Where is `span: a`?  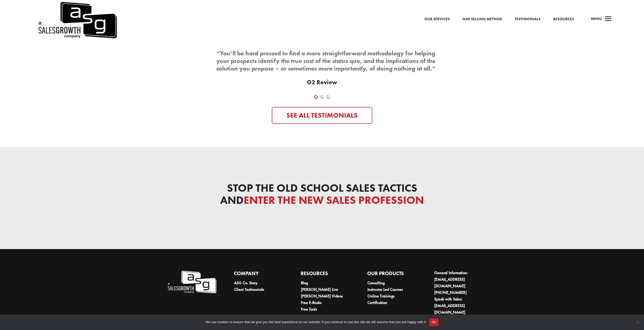
span: a is located at coordinates (608, 19).